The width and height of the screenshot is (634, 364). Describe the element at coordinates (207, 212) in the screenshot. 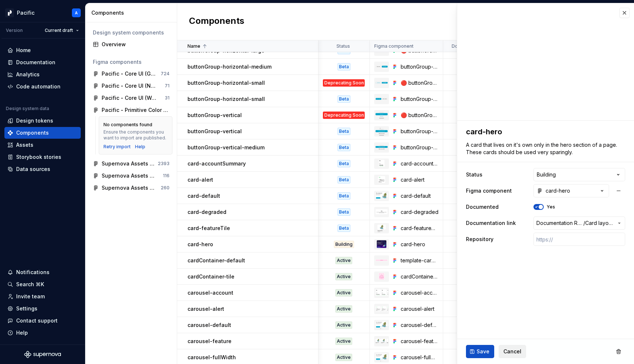

I see `p: card-degraded` at that location.